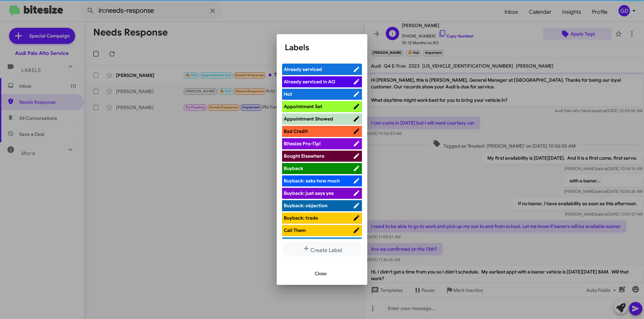  I want to click on span: Buyback, so click(294, 169).